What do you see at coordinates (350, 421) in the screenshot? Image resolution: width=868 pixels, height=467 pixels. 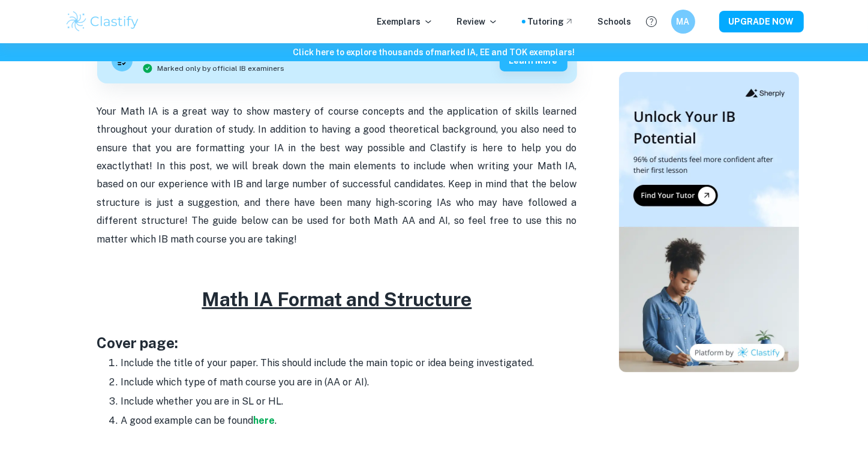 I see `li: A good example can be found .` at bounding box center [350, 421].